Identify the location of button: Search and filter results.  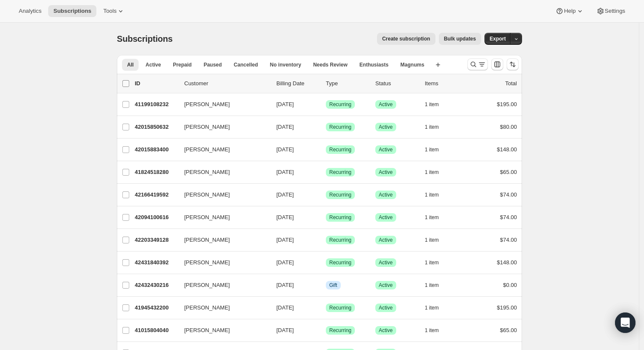
(478, 64).